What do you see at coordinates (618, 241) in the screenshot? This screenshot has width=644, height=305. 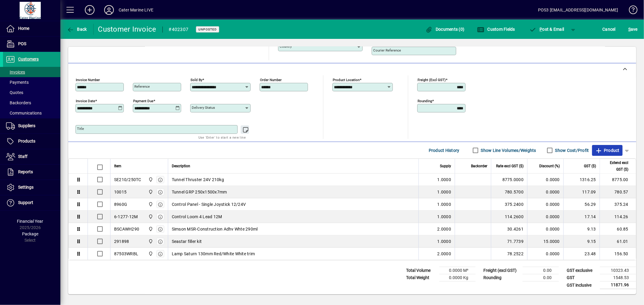 I see `td: 61.01` at bounding box center [618, 241].